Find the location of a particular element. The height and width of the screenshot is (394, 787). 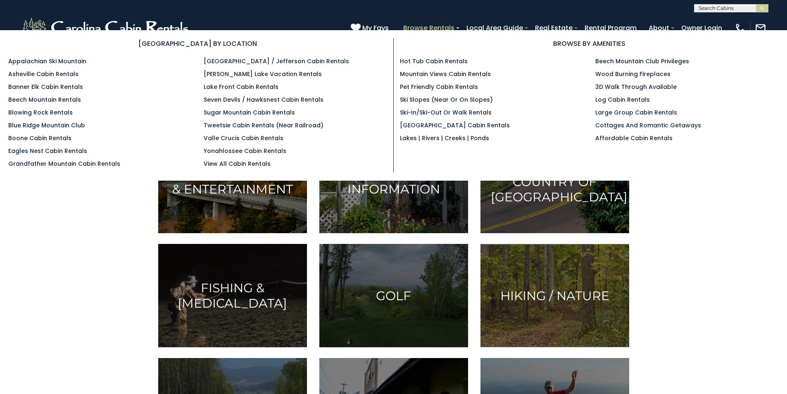

a: Wood Burning Fireplaces is located at coordinates (633, 74).